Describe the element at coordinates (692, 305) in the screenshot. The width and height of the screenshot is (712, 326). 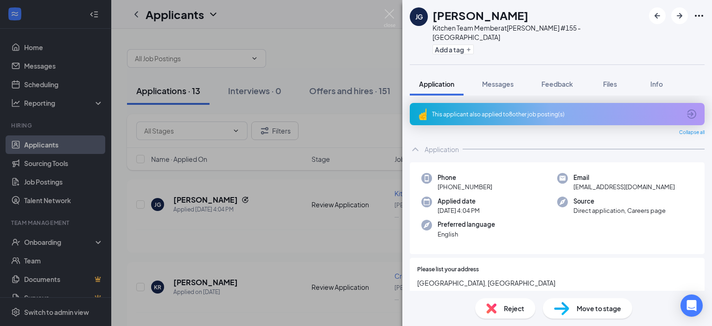
I see `div: Open Intercom Messenger` at that location.